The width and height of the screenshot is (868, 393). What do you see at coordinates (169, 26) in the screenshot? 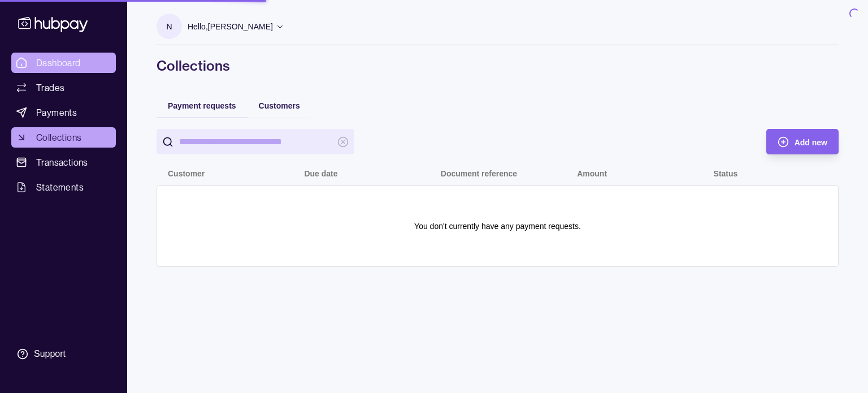
I see `p: N` at bounding box center [169, 26].